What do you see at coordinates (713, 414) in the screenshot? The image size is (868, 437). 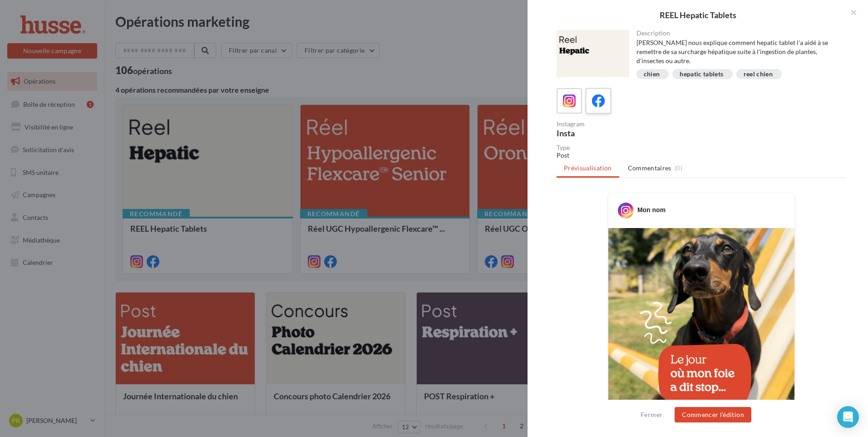 I see `button: Commencer l'édition` at bounding box center [713, 414].